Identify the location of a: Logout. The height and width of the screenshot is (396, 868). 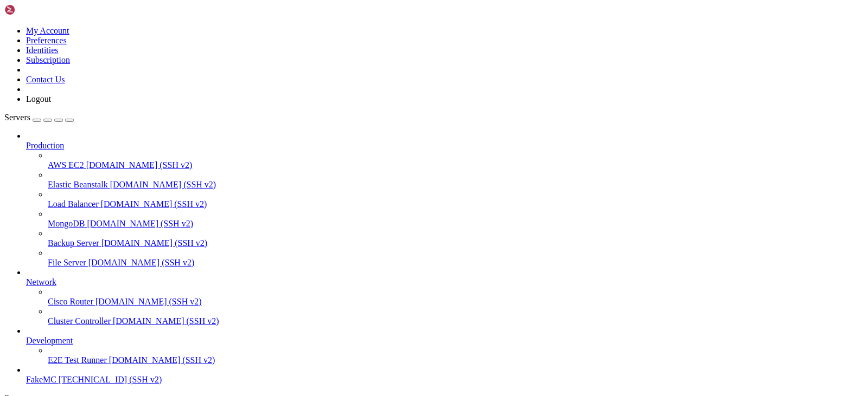
(38, 99).